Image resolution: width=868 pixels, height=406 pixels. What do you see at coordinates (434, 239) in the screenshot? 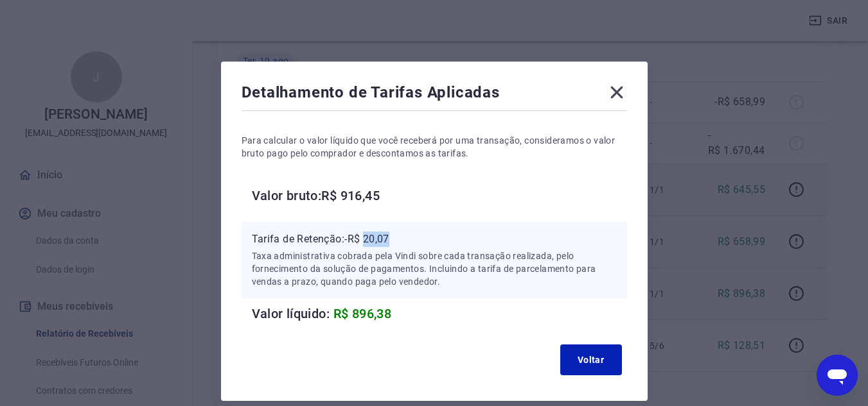
I see `p: Tarifa de Retenção: -R$ 20,07` at bounding box center [434, 239].